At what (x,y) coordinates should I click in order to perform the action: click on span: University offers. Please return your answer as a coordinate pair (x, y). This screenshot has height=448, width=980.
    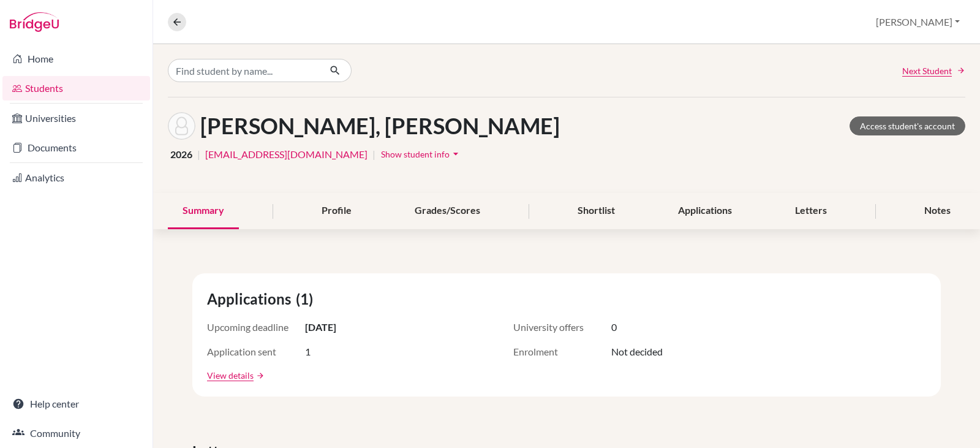
    Looking at the image, I should click on (563, 327).